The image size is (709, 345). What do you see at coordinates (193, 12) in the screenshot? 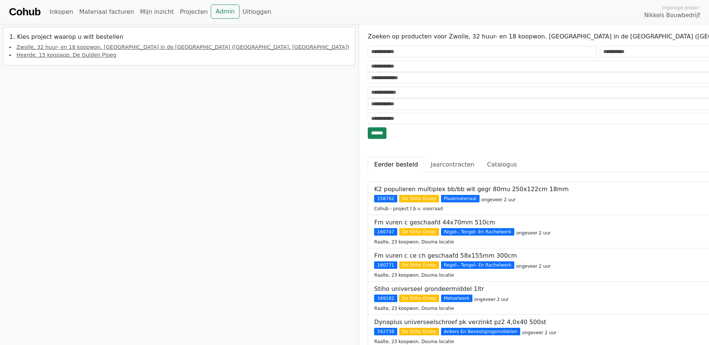
I see `a: Projecten` at bounding box center [193, 12].